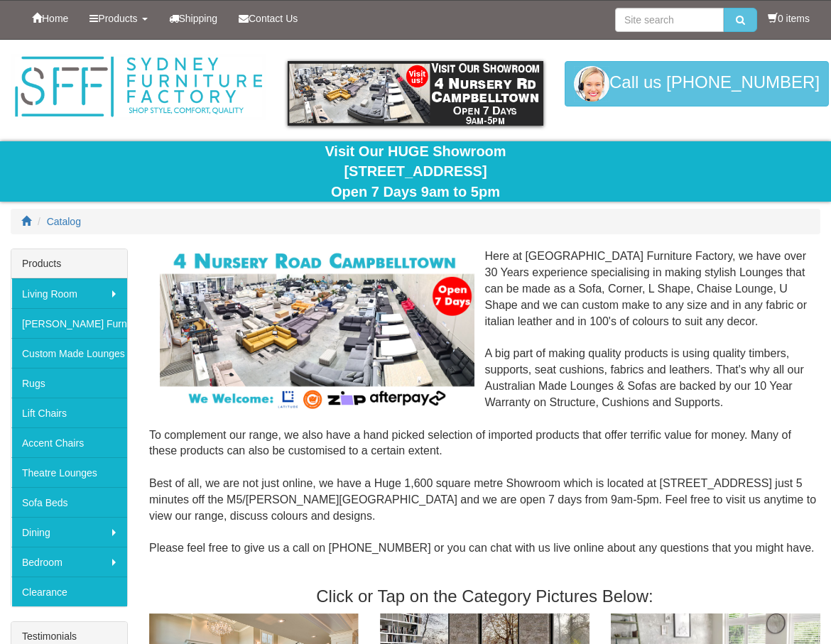 This screenshot has width=831, height=644. I want to click on span: Home, so click(55, 18).